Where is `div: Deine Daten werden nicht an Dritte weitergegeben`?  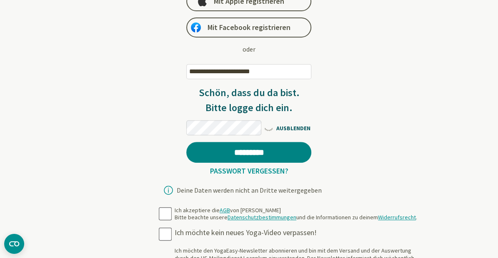 div: Deine Daten werden nicht an Dritte weitergegeben is located at coordinates (249, 190).